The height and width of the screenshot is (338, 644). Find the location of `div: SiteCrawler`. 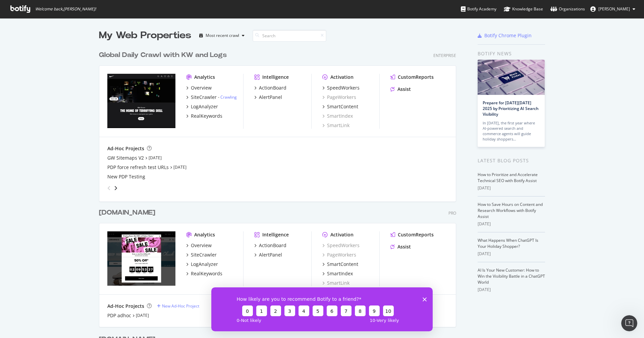

div: SiteCrawler is located at coordinates (204, 254).